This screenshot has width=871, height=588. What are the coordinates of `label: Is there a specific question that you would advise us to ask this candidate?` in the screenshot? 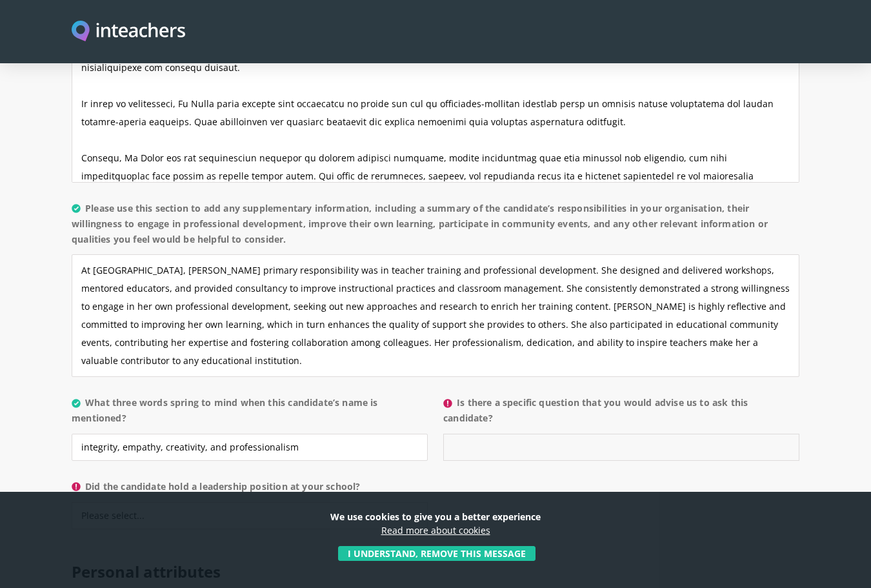 It's located at (621, 414).